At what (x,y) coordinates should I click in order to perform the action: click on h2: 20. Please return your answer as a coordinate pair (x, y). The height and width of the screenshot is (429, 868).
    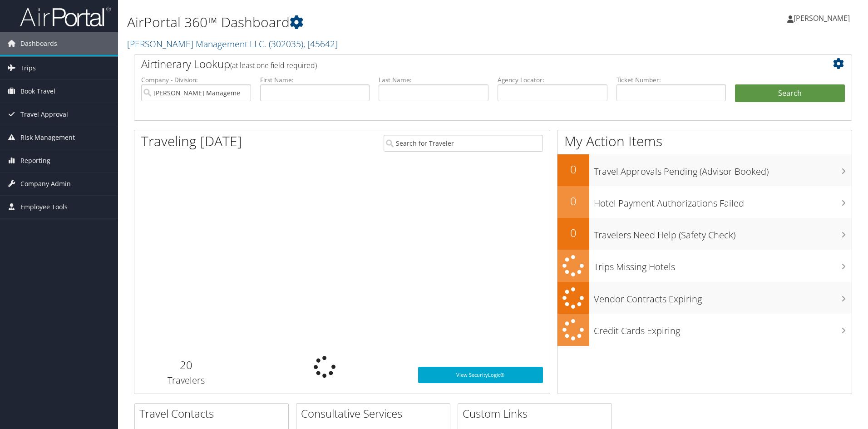
    Looking at the image, I should click on (186, 365).